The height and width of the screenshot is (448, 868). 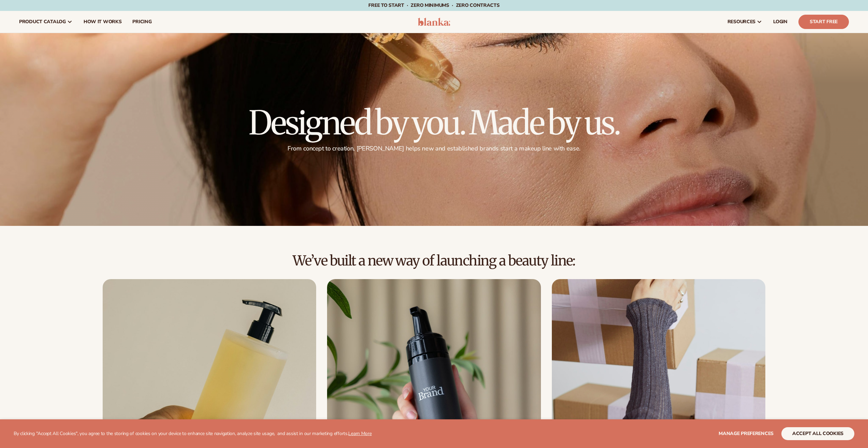 What do you see at coordinates (103, 22) in the screenshot?
I see `a: How It Works` at bounding box center [103, 22].